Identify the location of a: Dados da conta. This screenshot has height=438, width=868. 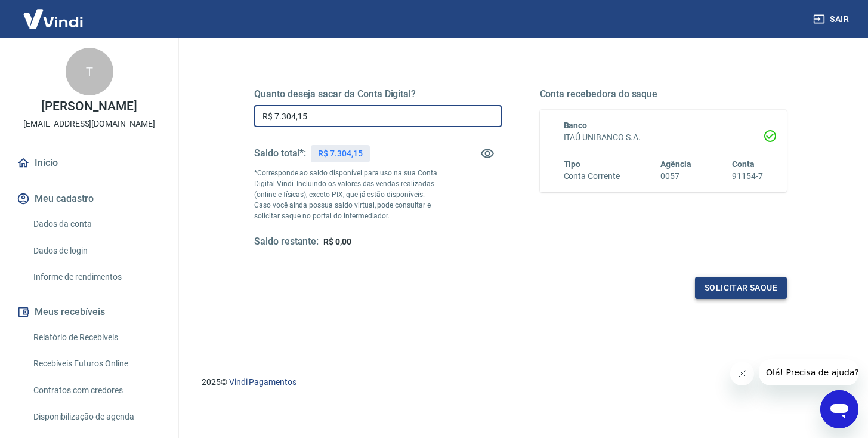
(96, 224).